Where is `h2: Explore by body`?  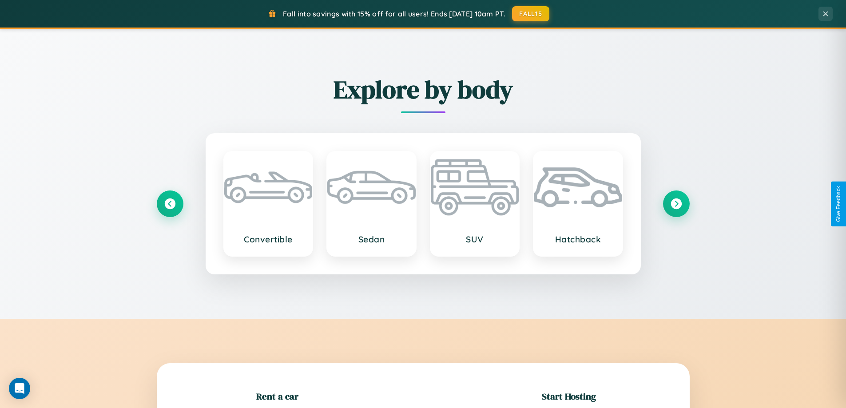 h2: Explore by body is located at coordinates (423, 89).